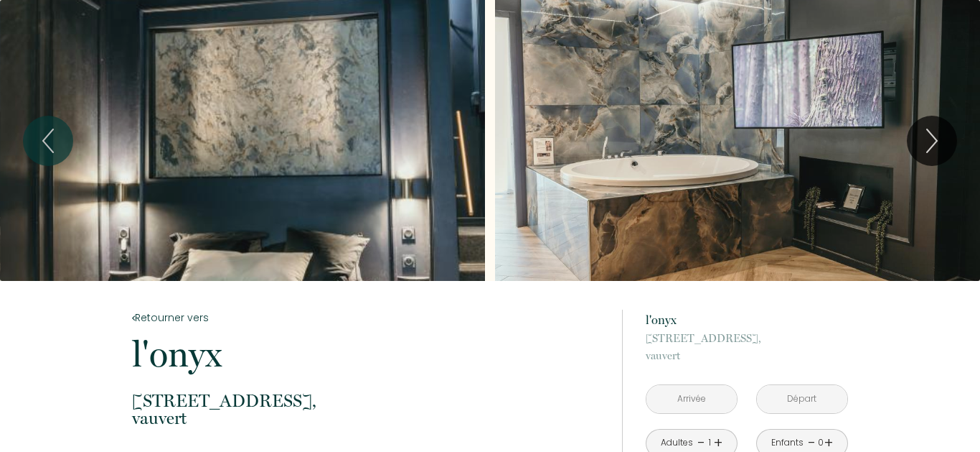 The image size is (980, 452). I want to click on a: Retourner vers, so click(367, 317).